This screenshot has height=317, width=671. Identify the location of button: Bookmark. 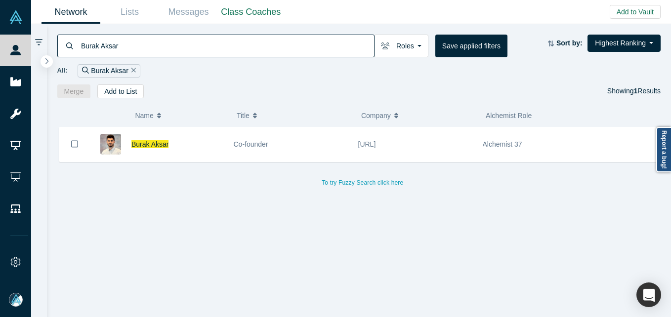
(75, 144).